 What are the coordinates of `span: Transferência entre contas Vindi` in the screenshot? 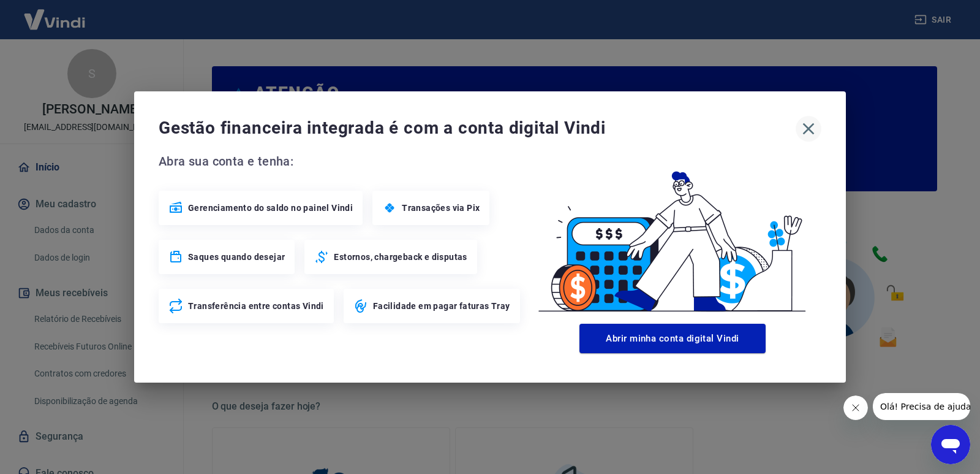 It's located at (256, 306).